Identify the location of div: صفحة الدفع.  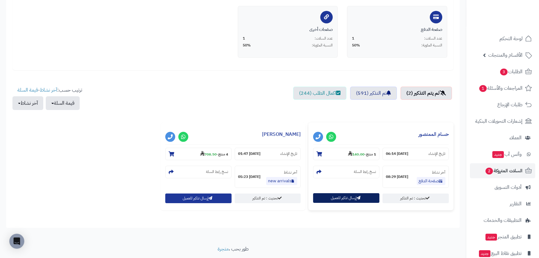
(397, 30).